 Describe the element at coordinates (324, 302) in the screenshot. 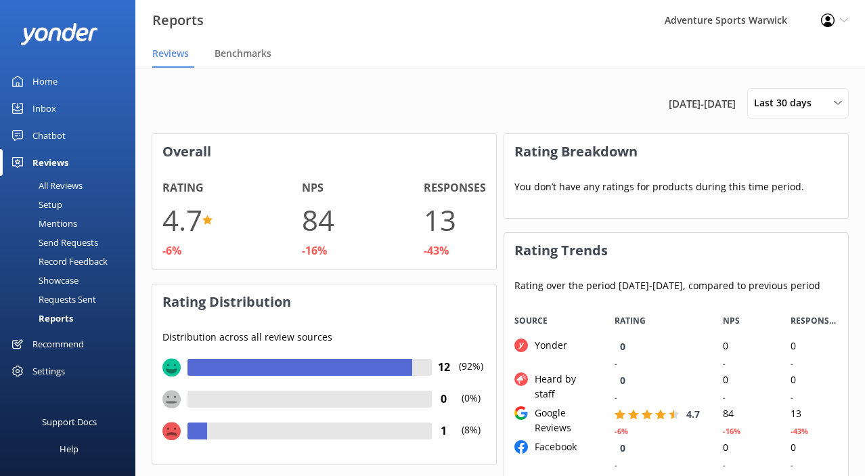

I see `h3: Rating Distribution` at that location.